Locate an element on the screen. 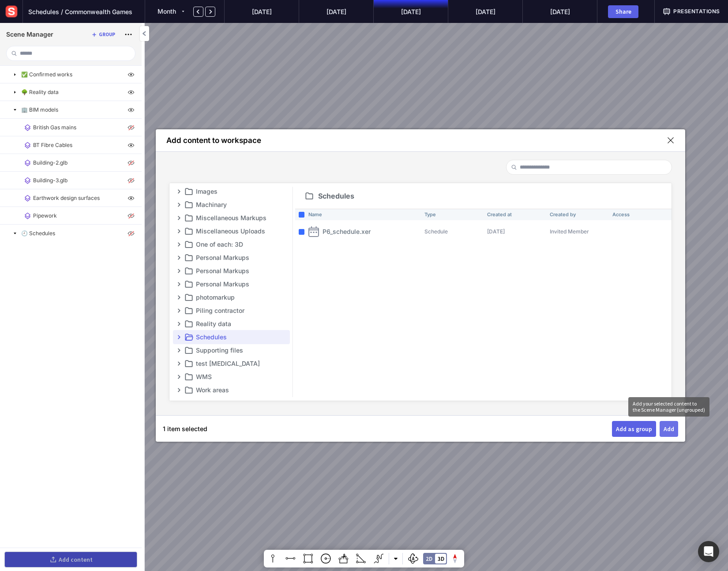 This screenshot has height=571, width=728. span: Month is located at coordinates (167, 11).